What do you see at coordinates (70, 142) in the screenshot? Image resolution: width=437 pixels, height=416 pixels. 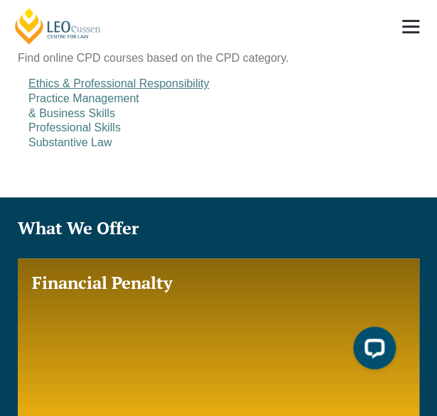 I see `a: Substantive Law` at bounding box center [70, 142].